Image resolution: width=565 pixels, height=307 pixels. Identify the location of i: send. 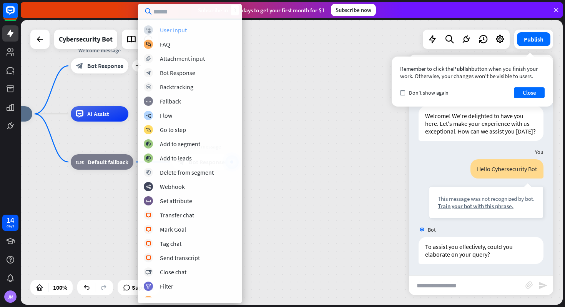
(543, 285).